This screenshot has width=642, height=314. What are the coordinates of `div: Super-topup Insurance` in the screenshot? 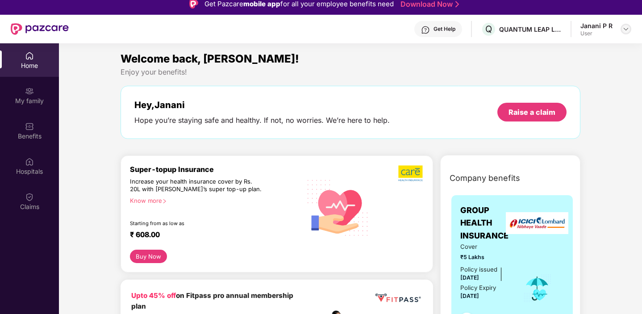 It's located at (216, 169).